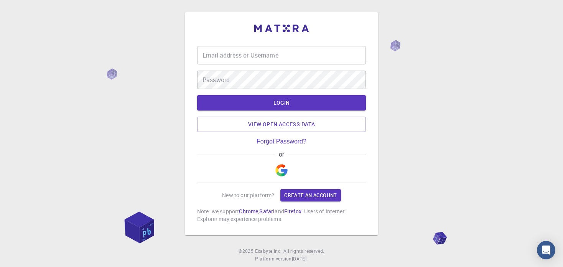 The width and height of the screenshot is (563, 267). What do you see at coordinates (310, 195) in the screenshot?
I see `a: Create an account` at bounding box center [310, 195].